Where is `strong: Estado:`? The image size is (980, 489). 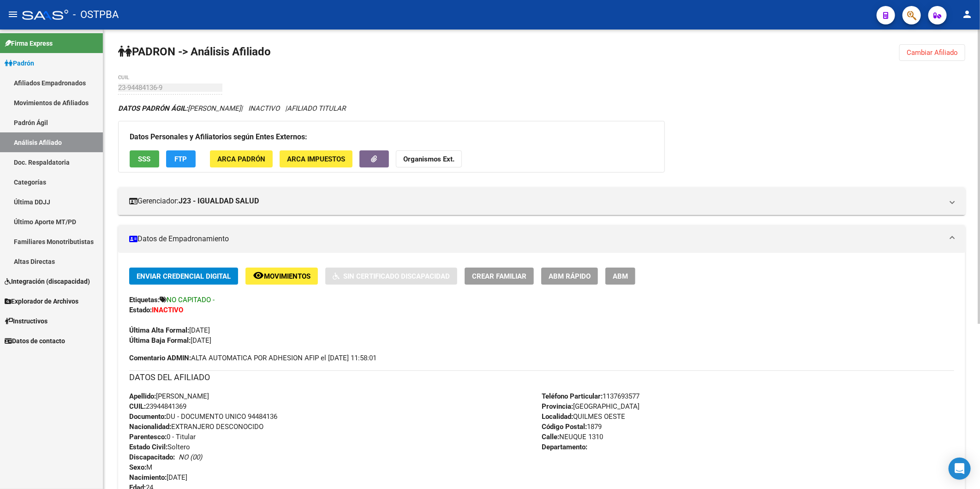
strong: Estado: is located at coordinates (140, 310).